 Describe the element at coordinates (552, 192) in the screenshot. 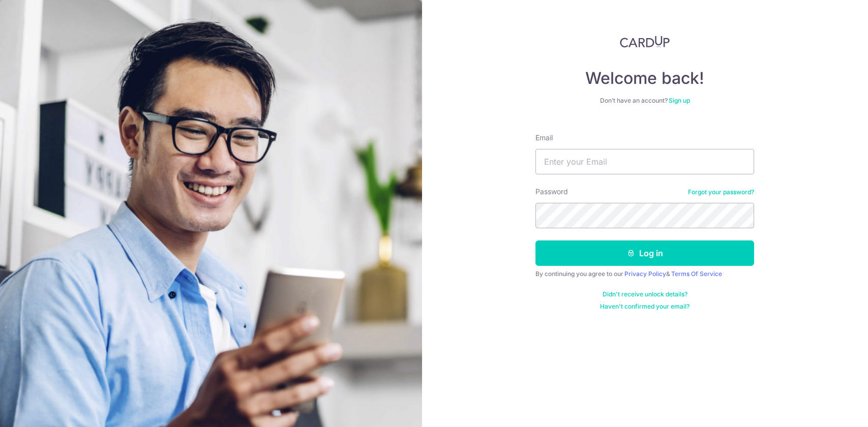

I see `label: Password` at that location.